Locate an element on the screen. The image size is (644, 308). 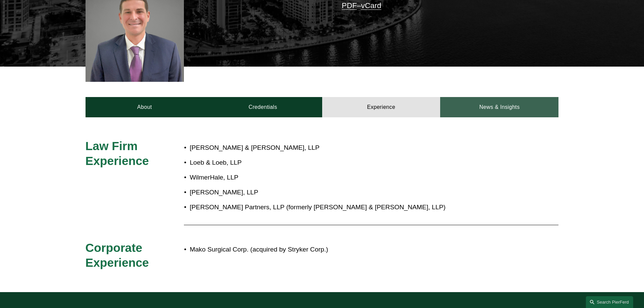
a: vCard is located at coordinates (372, 5).